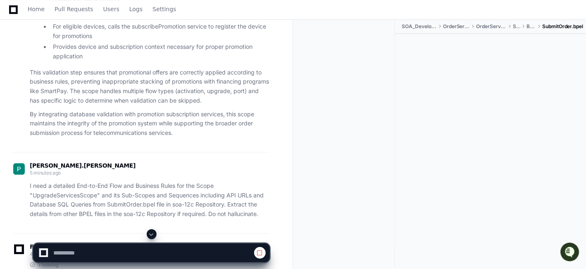 Image resolution: width=586 pixels, height=269 pixels. I want to click on span: Home, so click(36, 9).